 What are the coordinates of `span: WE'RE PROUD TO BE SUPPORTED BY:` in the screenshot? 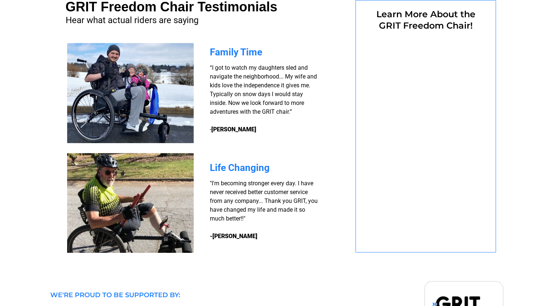 It's located at (115, 295).